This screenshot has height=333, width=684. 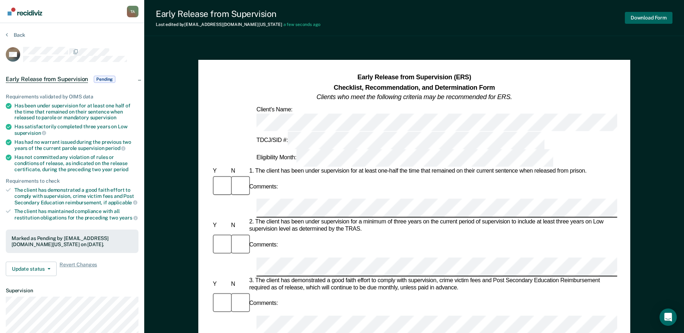 What do you see at coordinates (47, 79) in the screenshot?
I see `span: Early Release from Supervision` at bounding box center [47, 79].